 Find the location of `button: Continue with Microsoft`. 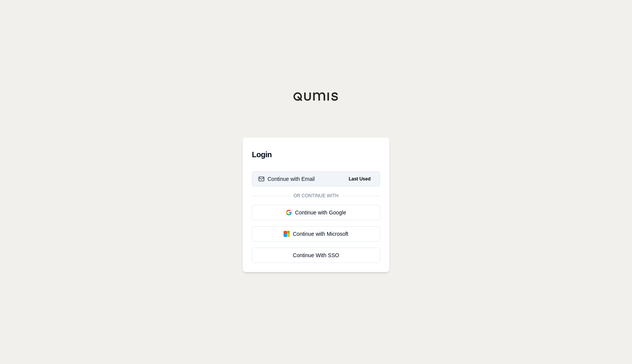

button: Continue with Microsoft is located at coordinates (316, 234).